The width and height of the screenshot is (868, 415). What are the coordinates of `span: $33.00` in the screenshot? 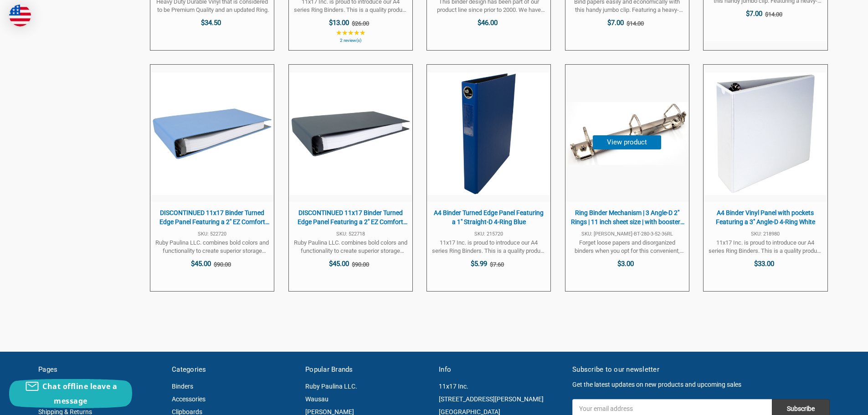 It's located at (764, 263).